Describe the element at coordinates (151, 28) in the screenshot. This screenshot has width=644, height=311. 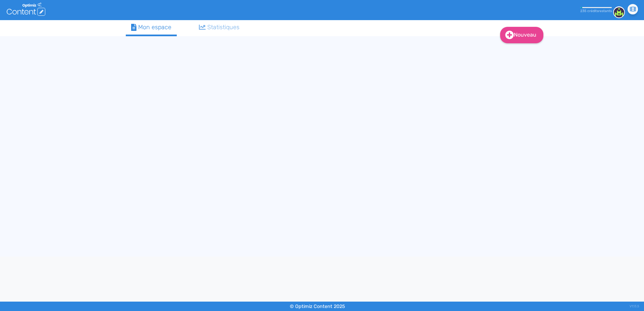
I see `a: Mon espace` at that location.